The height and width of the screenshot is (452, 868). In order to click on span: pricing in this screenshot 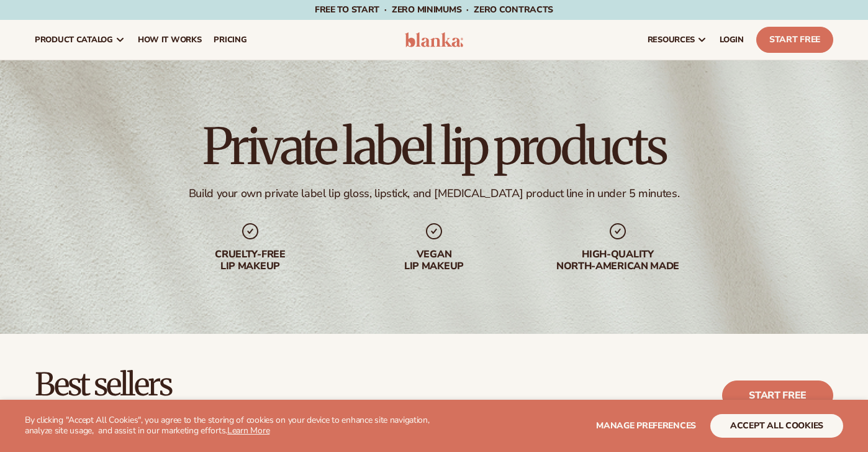, I will do `click(230, 40)`.